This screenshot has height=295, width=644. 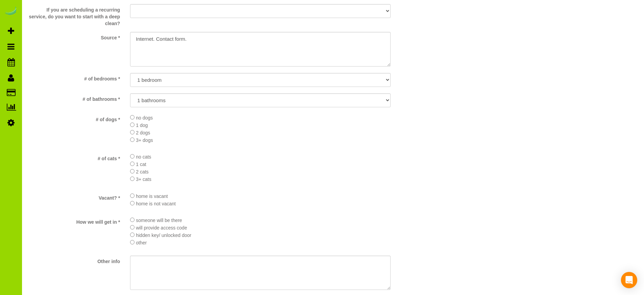 I want to click on span: home is vacant, so click(x=152, y=196).